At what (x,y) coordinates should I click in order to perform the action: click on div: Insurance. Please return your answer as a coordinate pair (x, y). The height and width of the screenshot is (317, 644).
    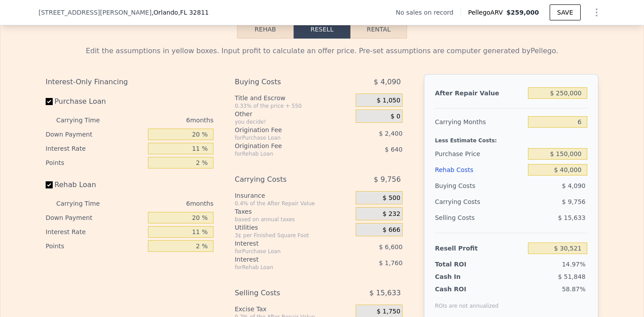
    Looking at the image, I should click on (293, 196).